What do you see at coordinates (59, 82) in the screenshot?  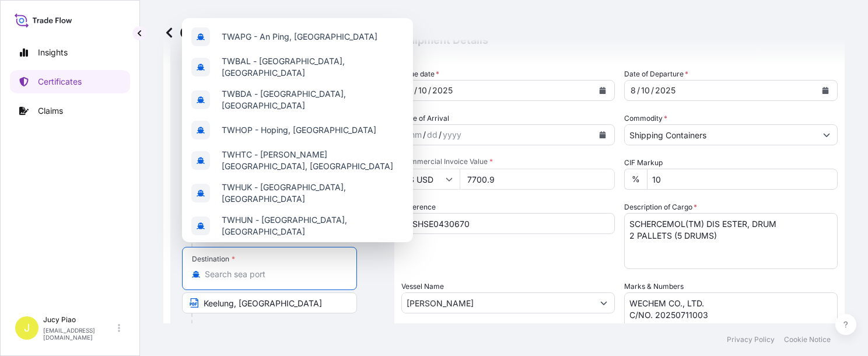 I see `p: Certificates` at bounding box center [59, 82].